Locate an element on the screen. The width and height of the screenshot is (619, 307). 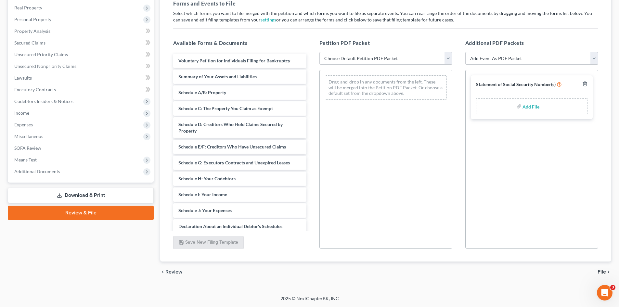
span: File is located at coordinates (602, 272).